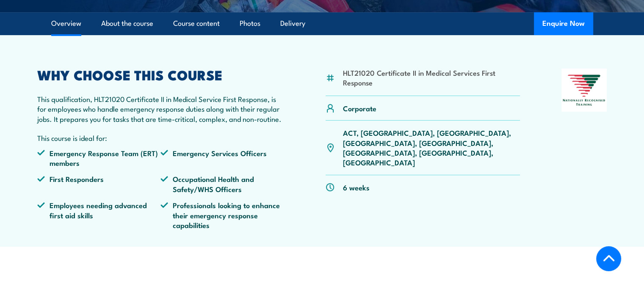  I want to click on a: About the course, so click(127, 23).